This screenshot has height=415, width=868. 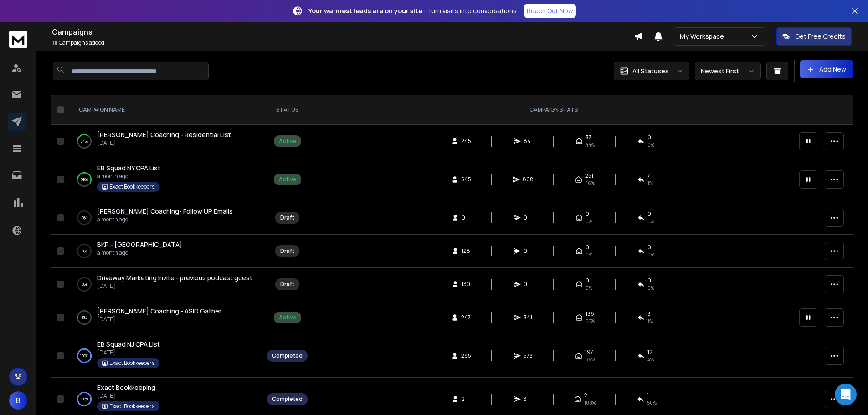 What do you see at coordinates (466, 179) in the screenshot?
I see `span: 545` at bounding box center [466, 179].